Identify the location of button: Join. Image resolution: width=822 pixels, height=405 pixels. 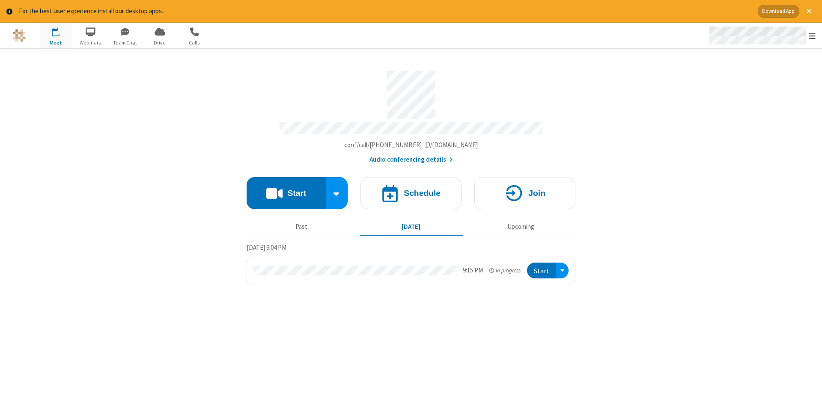
(525, 193).